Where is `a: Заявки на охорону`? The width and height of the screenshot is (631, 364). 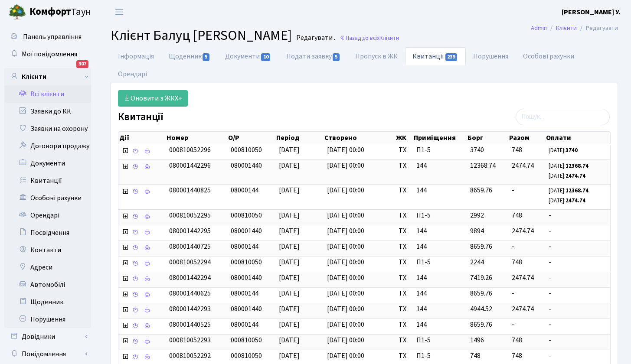 a: Заявки на охорону is located at coordinates (48, 129).